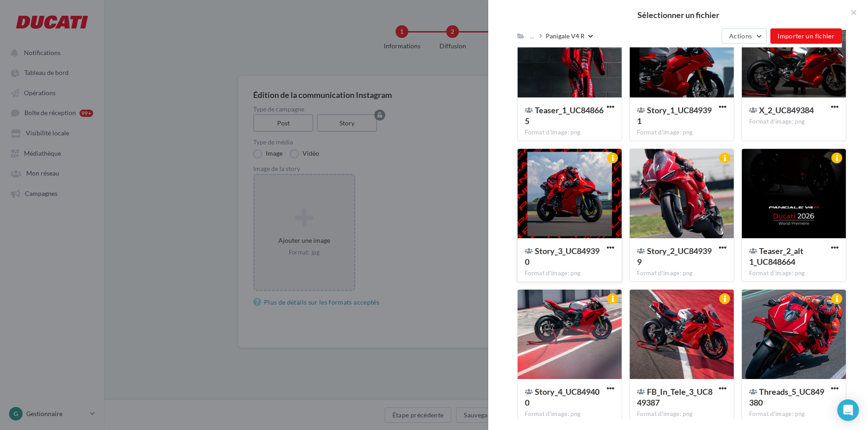 This screenshot has width=868, height=430. I want to click on span: Threads_5_UC849380, so click(786, 397).